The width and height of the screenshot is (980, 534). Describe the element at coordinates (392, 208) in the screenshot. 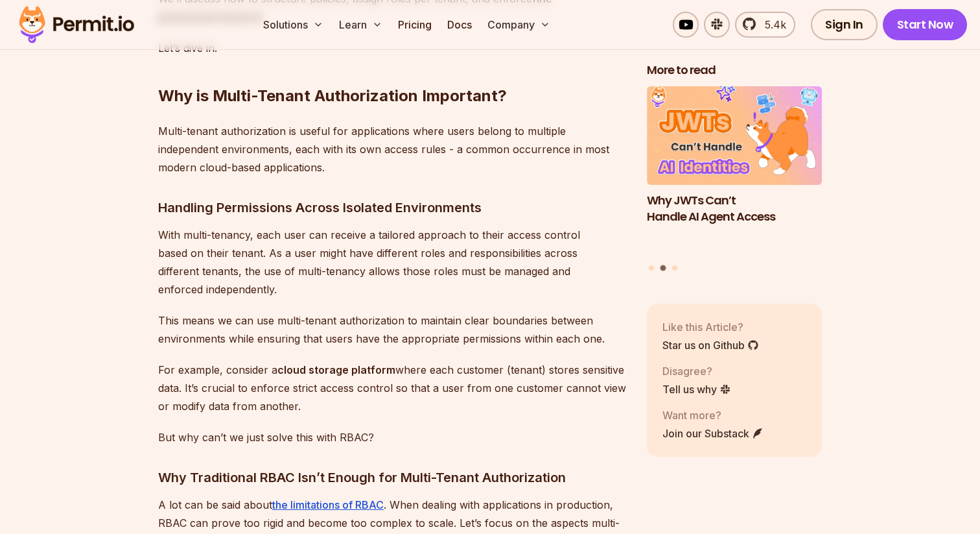

I see `h3: Handling Permissions Across Isolated Environments` at that location.